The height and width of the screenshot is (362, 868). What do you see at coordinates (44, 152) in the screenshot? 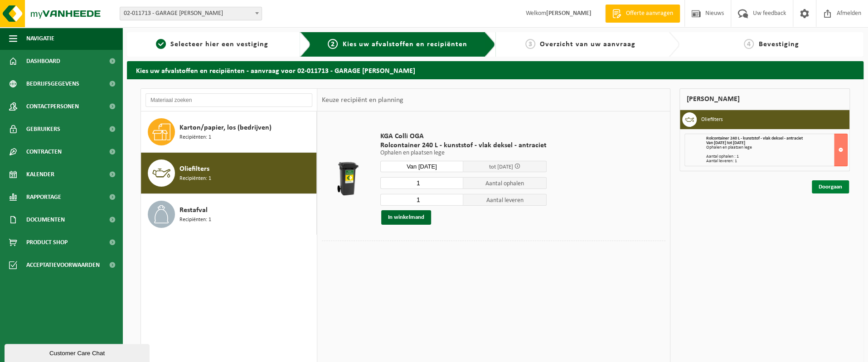
I see `span: Contracten` at bounding box center [44, 152].